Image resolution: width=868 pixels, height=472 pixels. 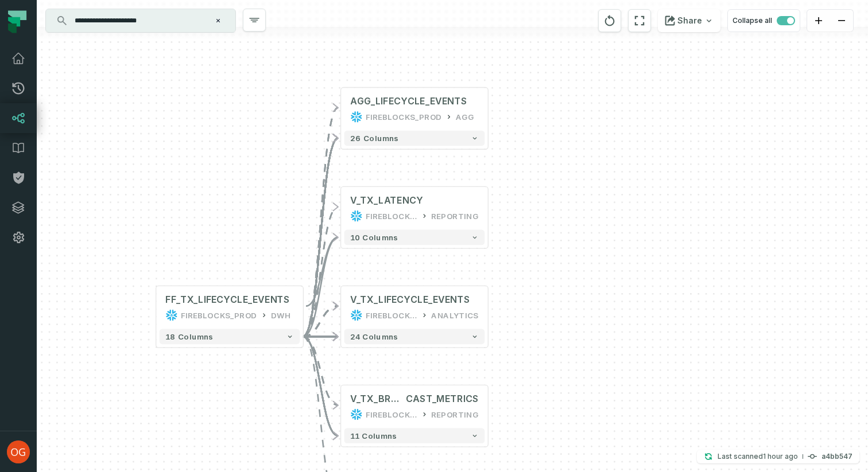 What do you see at coordinates (818, 21) in the screenshot?
I see `button: zoom in` at bounding box center [818, 21].